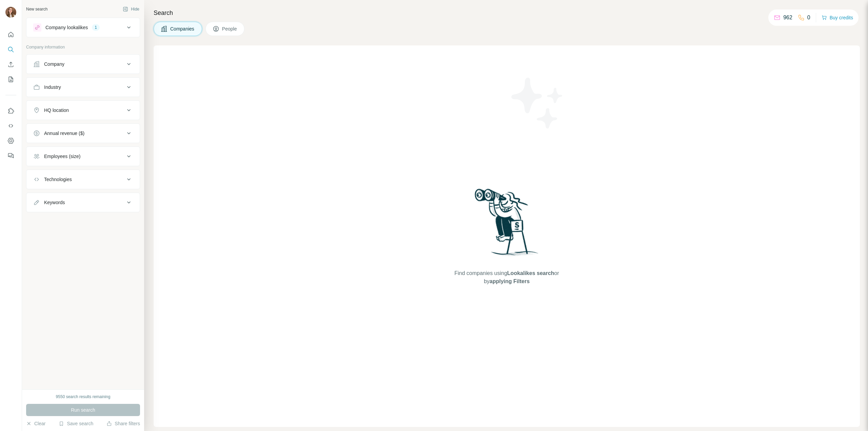 This screenshot has width=868, height=431. What do you see at coordinates (11, 50) in the screenshot?
I see `button: Search` at bounding box center [11, 50].